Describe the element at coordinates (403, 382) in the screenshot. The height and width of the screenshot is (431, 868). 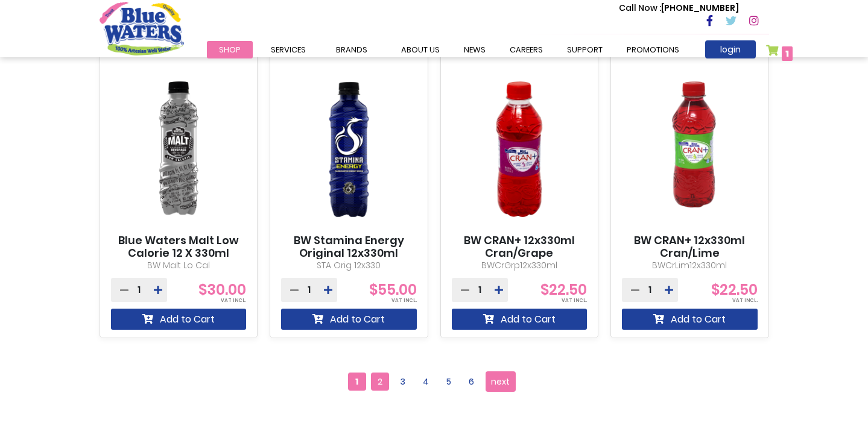
I see `a: 3` at that location.